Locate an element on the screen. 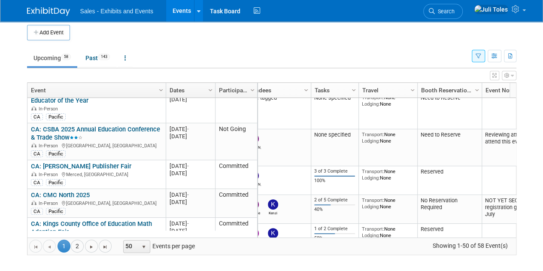 Image resolution: width=543 pixels, height=271 pixels. a: Participation is located at coordinates (235, 90).